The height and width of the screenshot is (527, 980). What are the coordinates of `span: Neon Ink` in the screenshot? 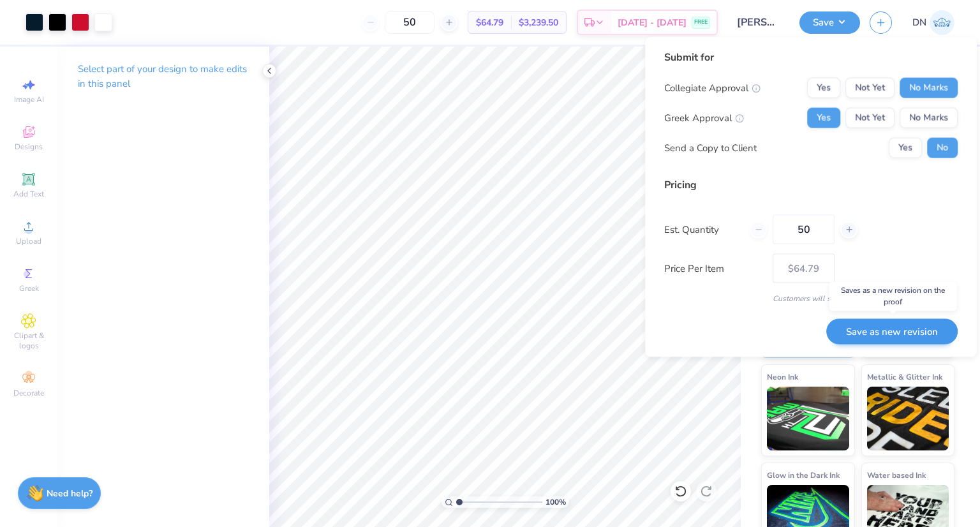 It's located at (783, 376).